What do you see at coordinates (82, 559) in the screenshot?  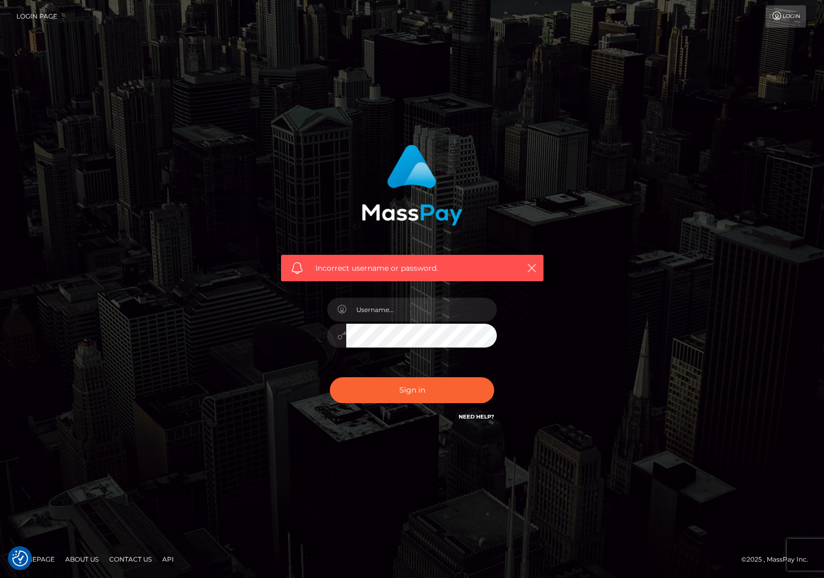 I see `a: About Us` at bounding box center [82, 559].